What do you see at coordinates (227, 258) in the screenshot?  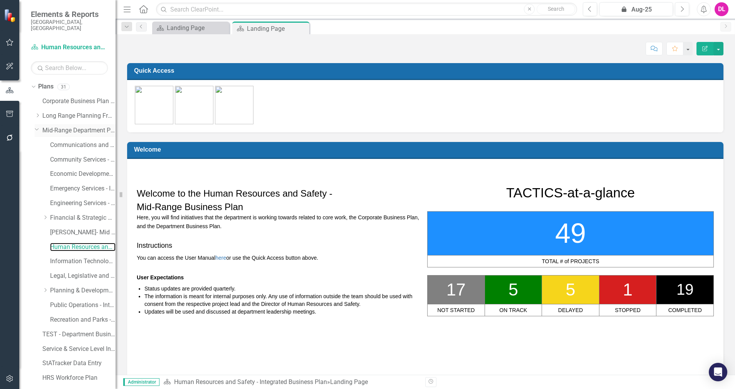 I see `span: You can access the User Manual or use the Quick Access button above.` at bounding box center [227, 258].